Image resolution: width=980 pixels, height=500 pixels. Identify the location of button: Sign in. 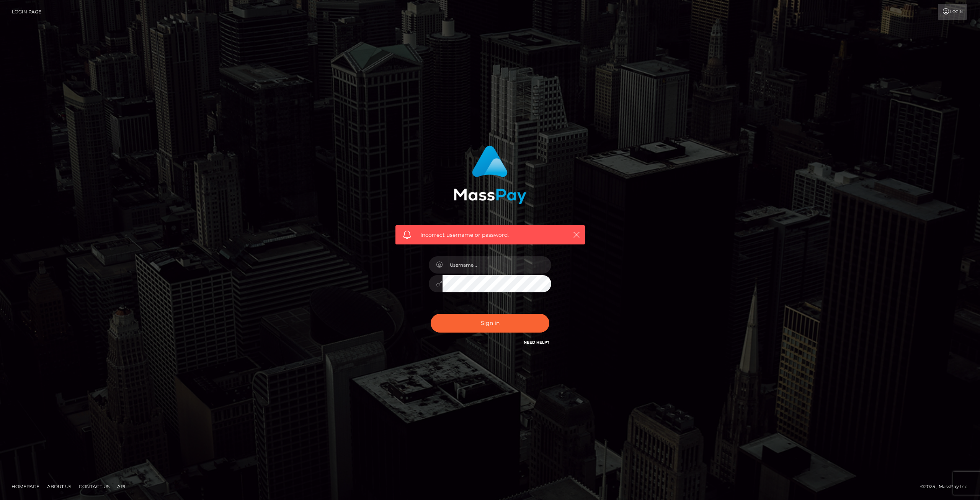
(490, 323).